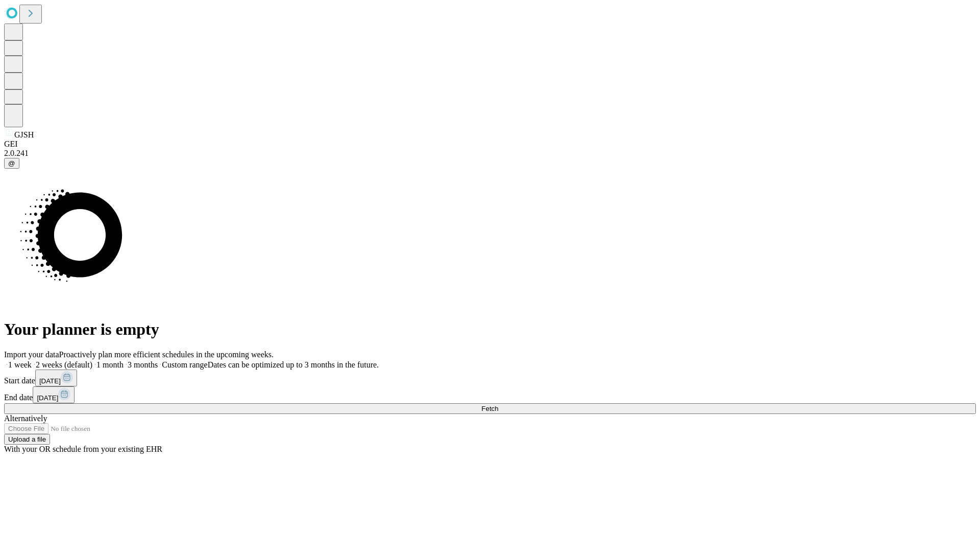 The image size is (980, 552). I want to click on span: With your OR schedule from your existing EHR, so click(83, 449).